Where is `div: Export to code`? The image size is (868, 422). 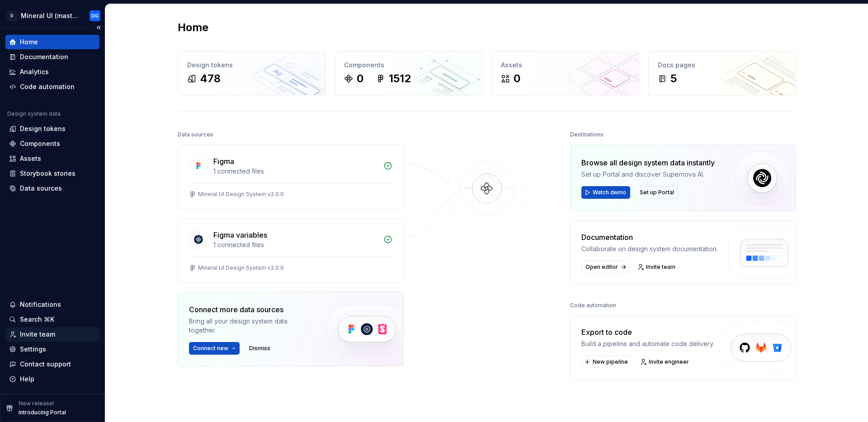 div: Export to code is located at coordinates (648, 332).